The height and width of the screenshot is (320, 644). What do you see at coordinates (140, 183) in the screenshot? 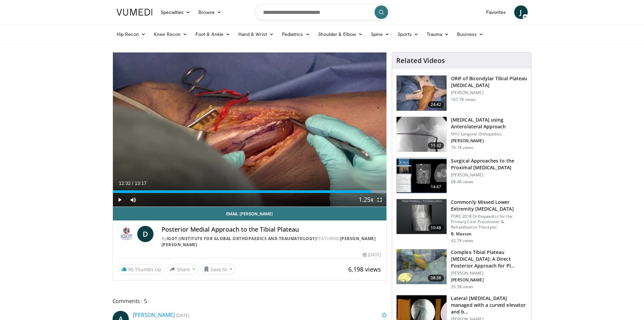
I see `span: 13:17` at bounding box center [140, 183].